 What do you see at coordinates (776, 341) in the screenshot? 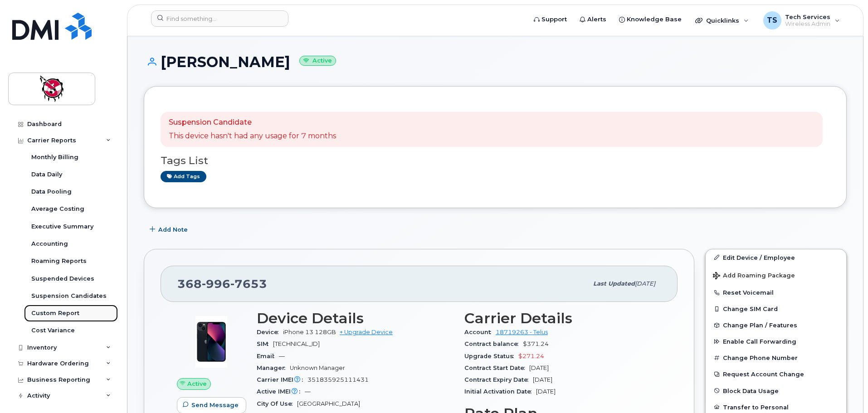
I see `button: Enable Call Forwarding` at bounding box center [776, 341].